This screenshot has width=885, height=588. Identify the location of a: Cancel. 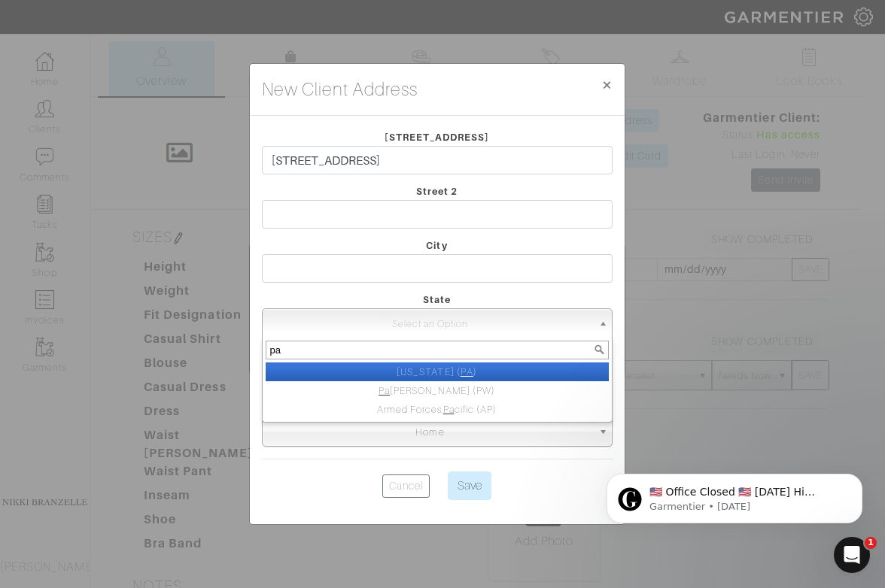
(406, 486).